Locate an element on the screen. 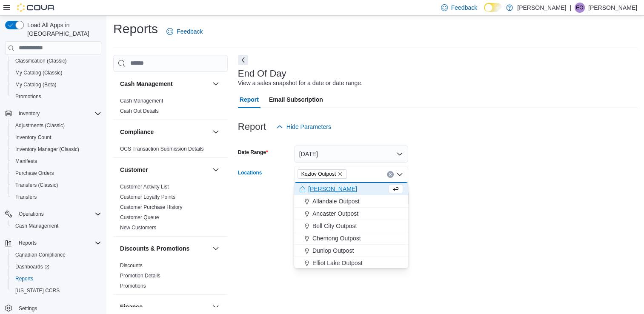 The width and height of the screenshot is (644, 314). span: Cash Management is located at coordinates (37, 226).